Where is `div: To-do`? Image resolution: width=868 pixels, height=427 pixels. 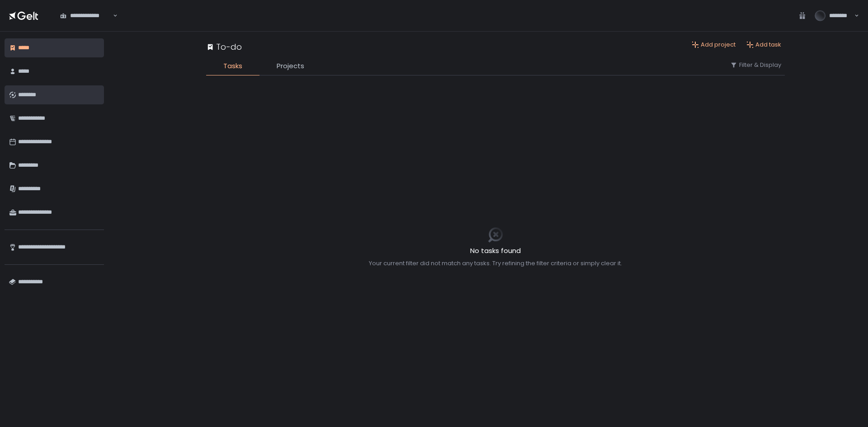
div: To-do is located at coordinates (224, 46).